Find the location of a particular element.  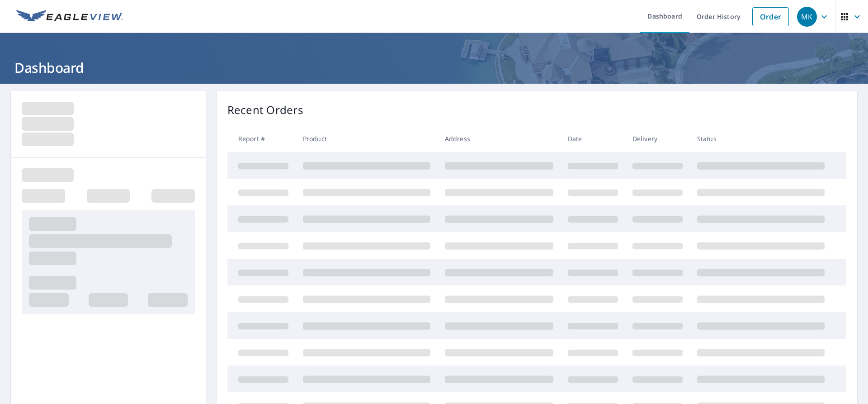

p: Recent Orders is located at coordinates (265, 110).